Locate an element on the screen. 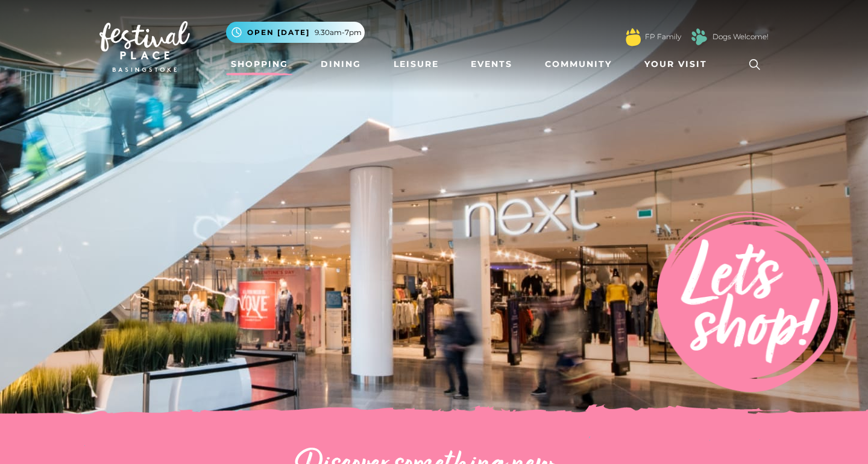 The image size is (868, 464). a: Shopping is located at coordinates (259, 64).